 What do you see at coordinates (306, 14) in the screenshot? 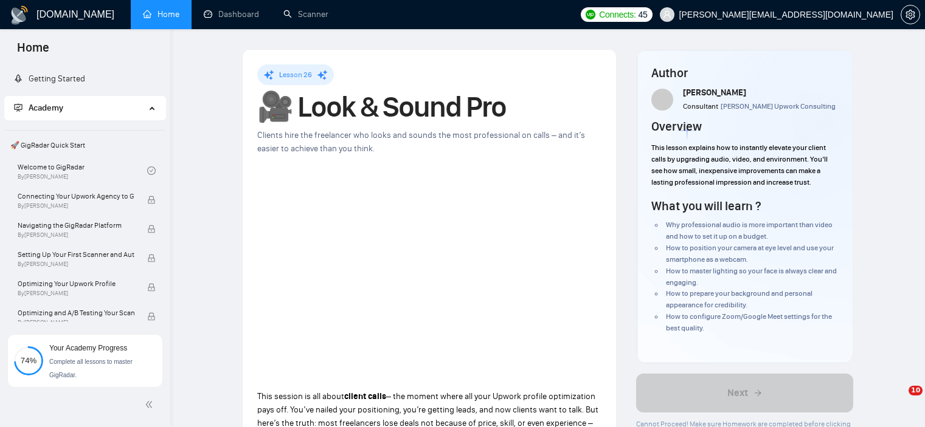
I see `a: searchScanner` at bounding box center [306, 14].